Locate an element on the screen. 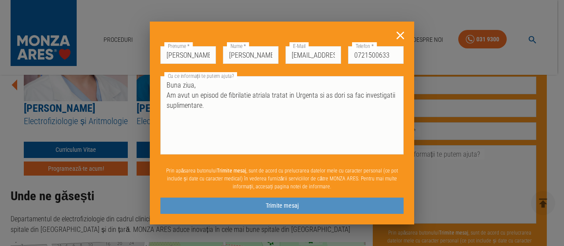 This screenshot has height=246, width=564. label: Prenume is located at coordinates (178, 46).